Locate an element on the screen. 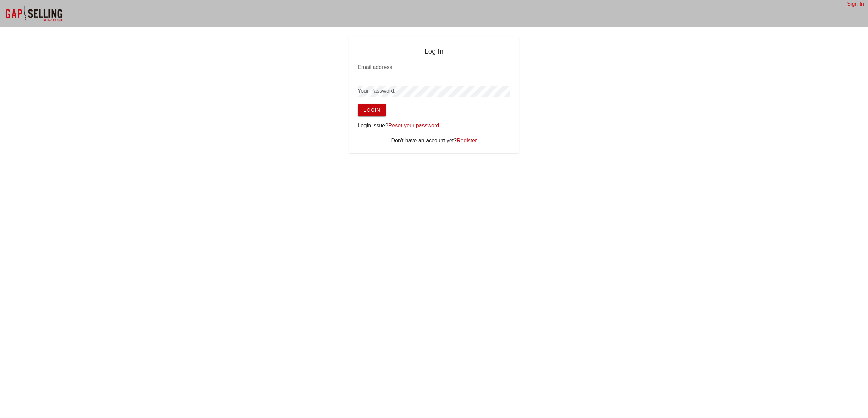 This screenshot has height=418, width=868. a: Sign In is located at coordinates (855, 4).